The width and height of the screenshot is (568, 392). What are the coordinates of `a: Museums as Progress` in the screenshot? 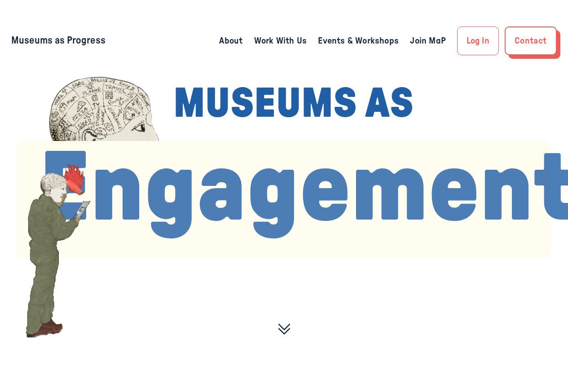 It's located at (59, 41).